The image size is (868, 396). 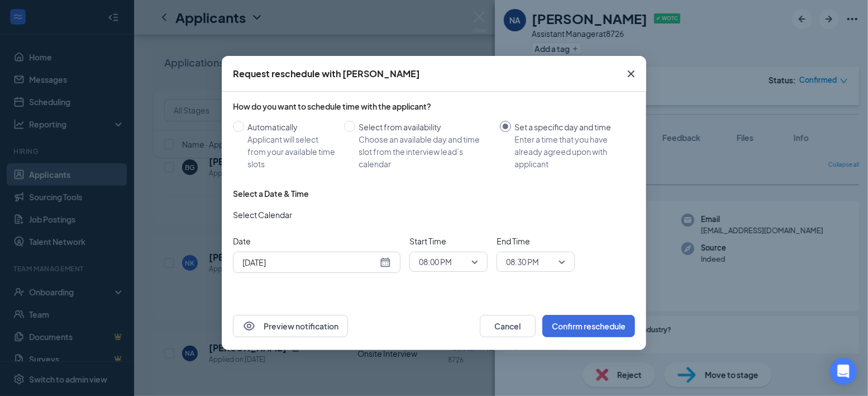 I want to click on svg: Cross, so click(x=631, y=74).